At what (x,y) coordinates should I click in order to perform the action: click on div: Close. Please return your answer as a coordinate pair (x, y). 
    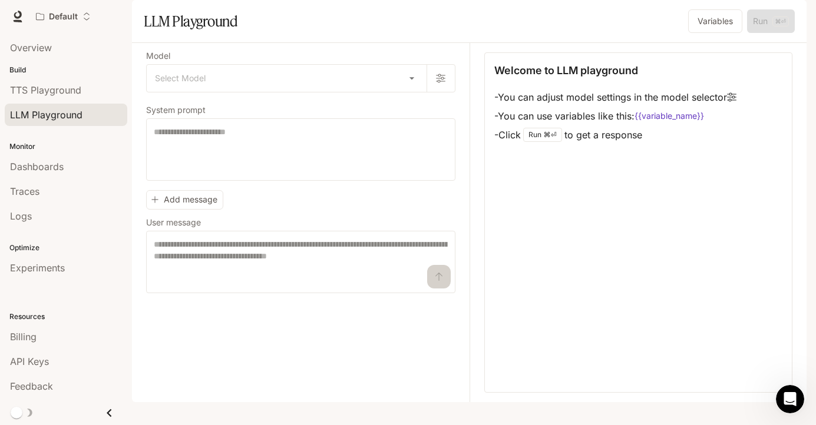
    Looking at the image, I should click on (217, 15).